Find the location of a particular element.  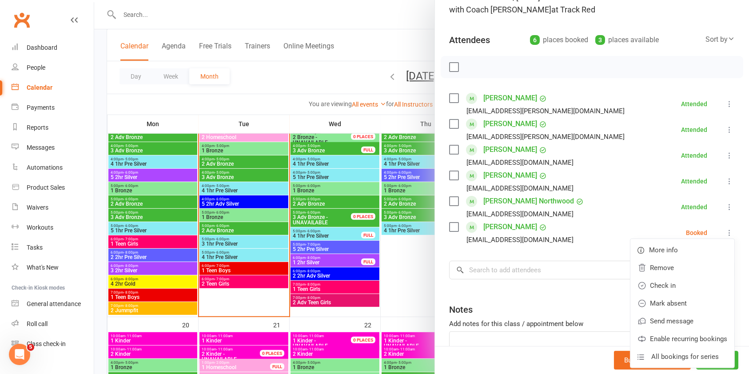

a: Send message is located at coordinates (683, 321).